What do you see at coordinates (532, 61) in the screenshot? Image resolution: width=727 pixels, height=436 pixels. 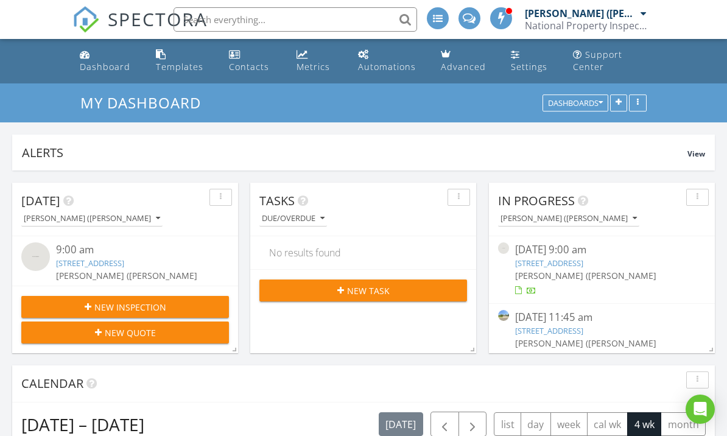 I see `a: Settings` at bounding box center [532, 61].